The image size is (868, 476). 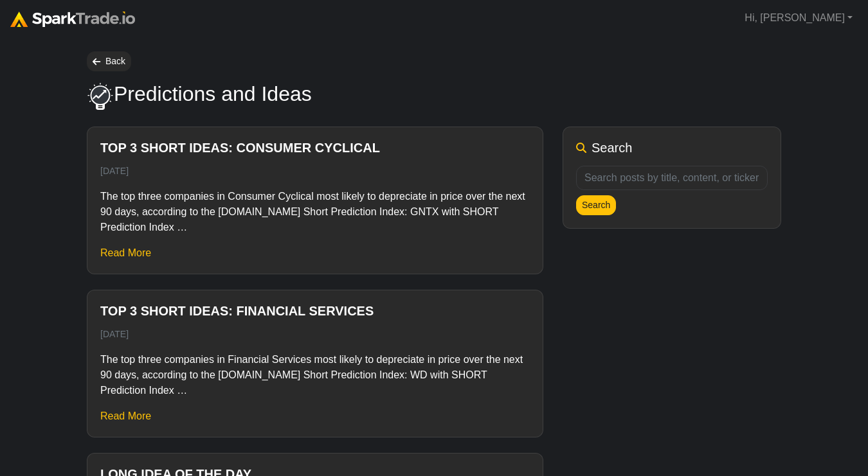 I want to click on h5: Search, so click(x=612, y=148).